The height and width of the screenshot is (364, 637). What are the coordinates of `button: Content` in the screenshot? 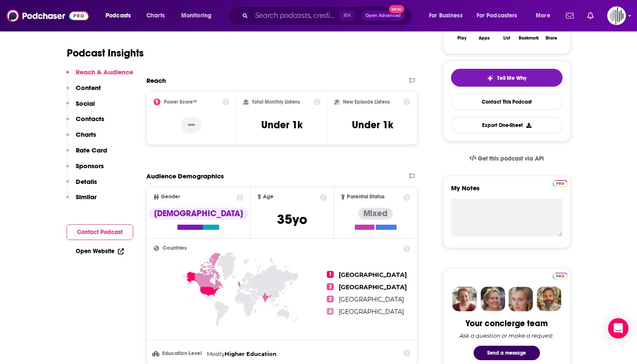 It's located at (83, 91).